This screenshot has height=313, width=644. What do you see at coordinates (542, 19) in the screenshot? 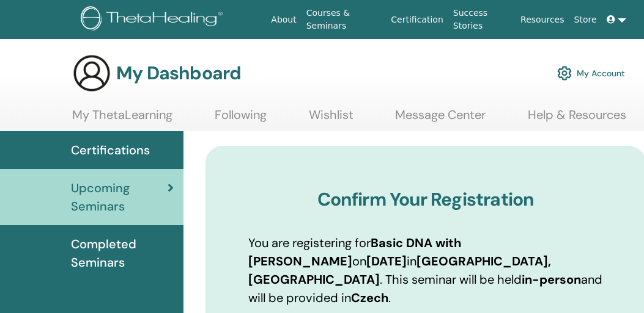
I see `a: Resources` at bounding box center [542, 19].